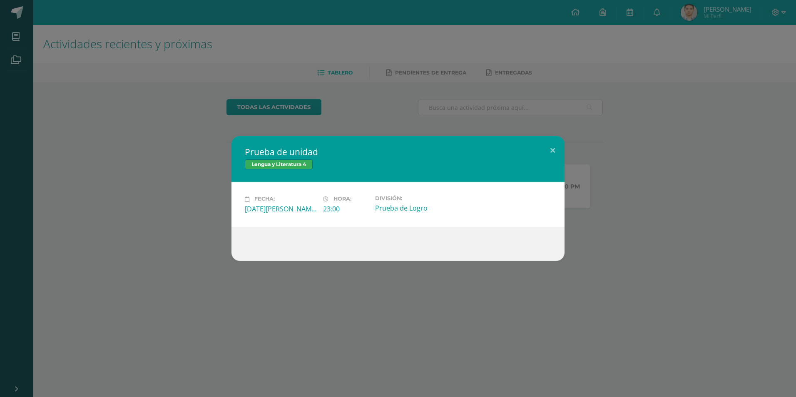  Describe the element at coordinates (411, 198) in the screenshot. I see `label: División:` at that location.